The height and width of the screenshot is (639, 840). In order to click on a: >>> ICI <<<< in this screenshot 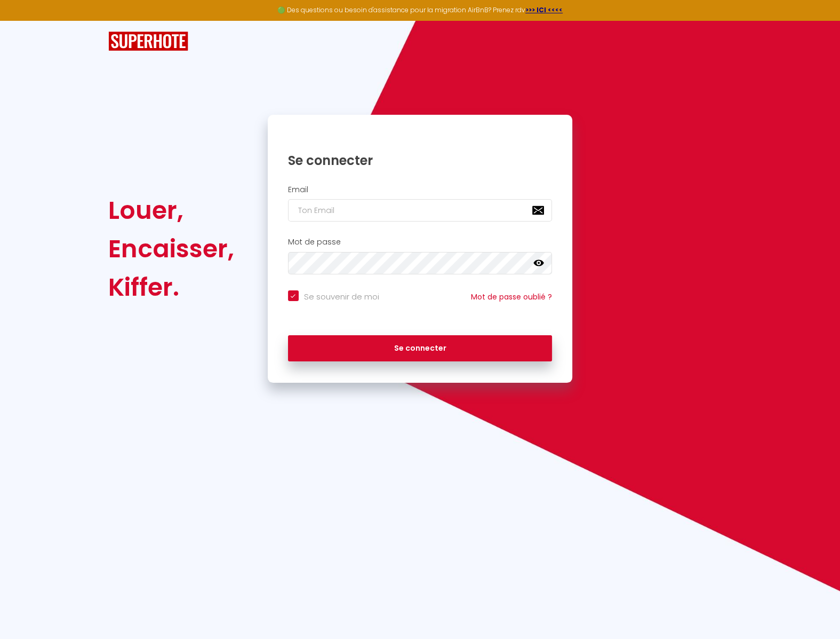, I will do `click(544, 9)`.